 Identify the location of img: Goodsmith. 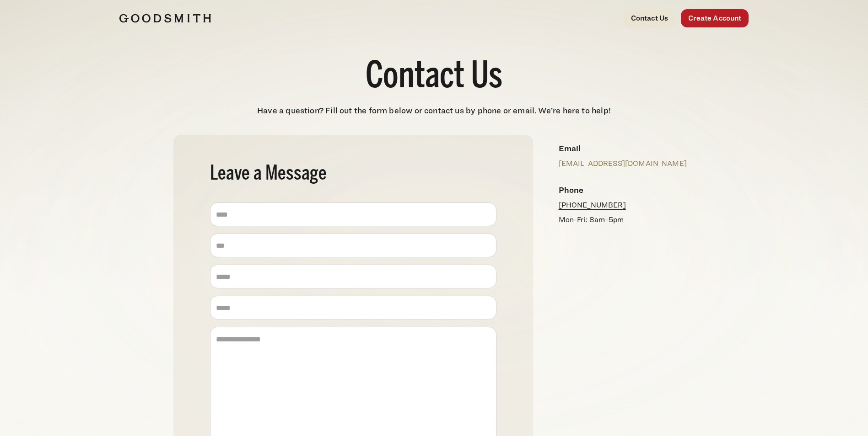
(165, 18).